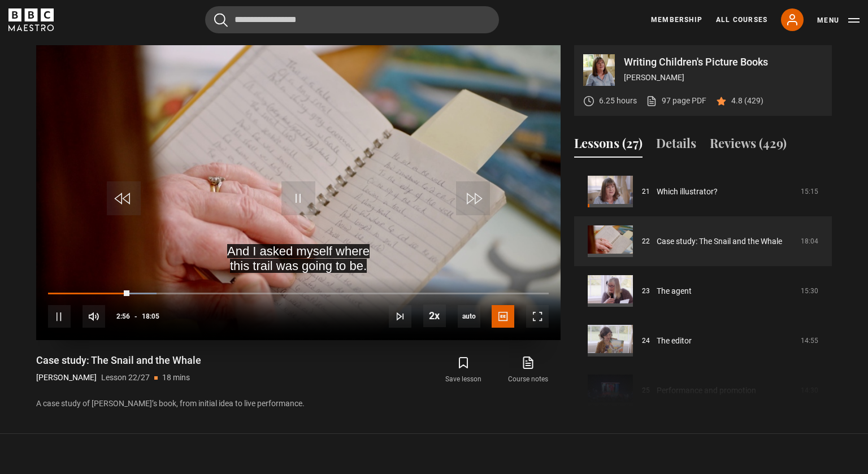 This screenshot has width=868, height=474. I want to click on h1: Case study: The Snail and the Whale, so click(118, 360).